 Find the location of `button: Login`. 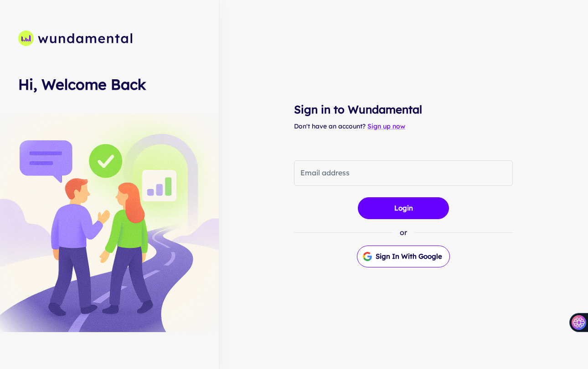

button: Login is located at coordinates (403, 208).